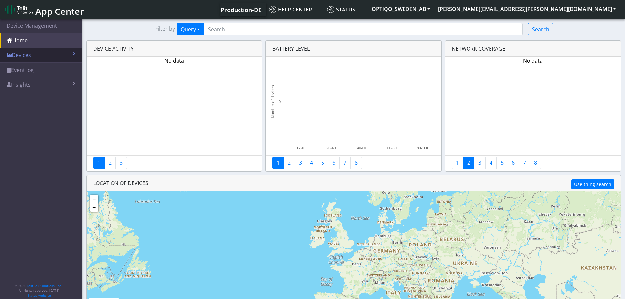 This screenshot has height=299, width=625. I want to click on a: Help center, so click(295, 10).